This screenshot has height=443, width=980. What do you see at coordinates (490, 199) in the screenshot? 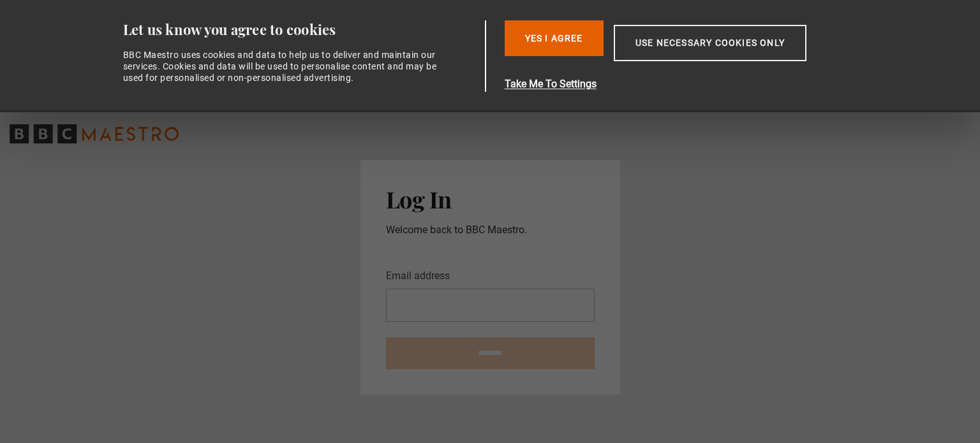
I see `h2: Log In` at bounding box center [490, 199].